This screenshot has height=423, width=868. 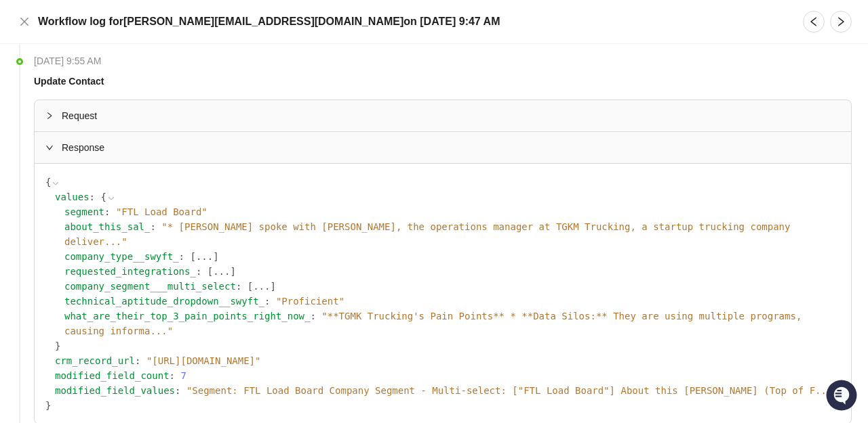 I want to click on a: 📶Status, so click(x=82, y=196).